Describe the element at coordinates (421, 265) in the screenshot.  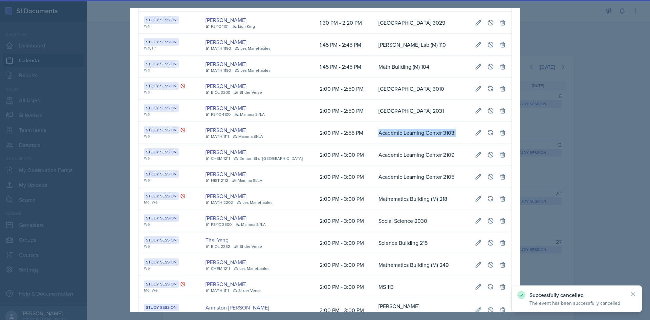
I see `td: Mathematics Building (M) 249` at that location.